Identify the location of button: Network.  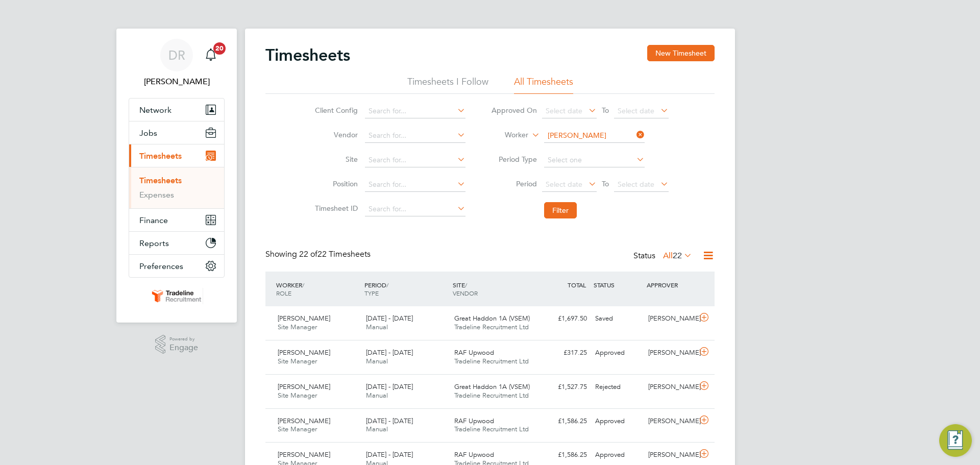
(176, 109).